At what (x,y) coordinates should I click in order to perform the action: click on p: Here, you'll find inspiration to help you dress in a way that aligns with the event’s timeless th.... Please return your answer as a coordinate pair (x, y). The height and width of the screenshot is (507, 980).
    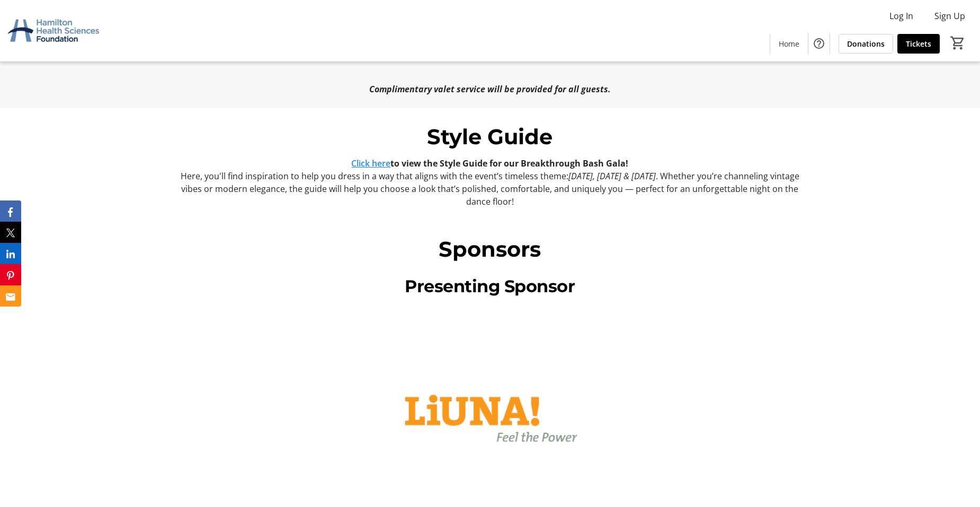
    Looking at the image, I should click on (490, 189).